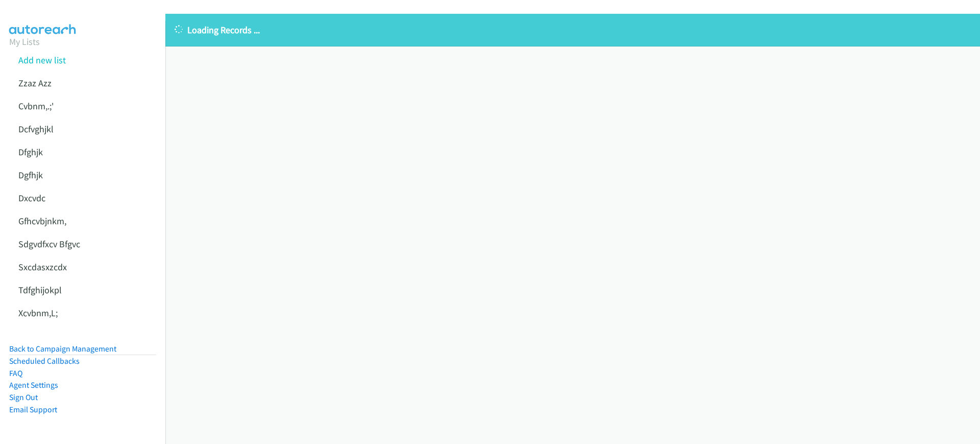 This screenshot has width=980, height=444. Describe the element at coordinates (40, 290) in the screenshot. I see `a: Tdfghijokpl` at that location.